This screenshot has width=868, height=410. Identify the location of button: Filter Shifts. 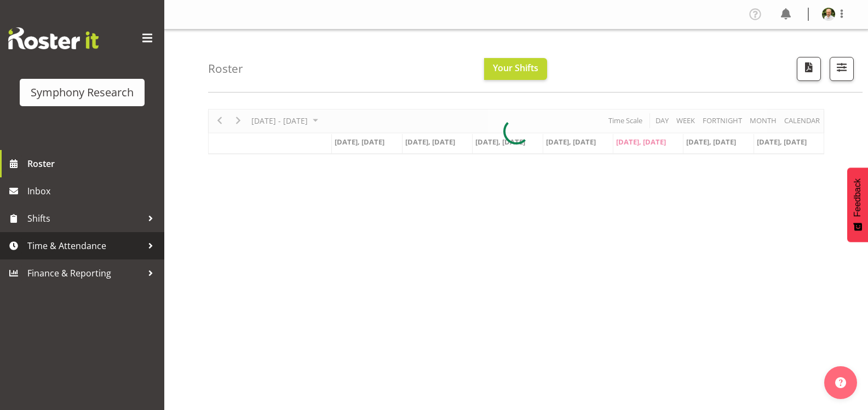
(842, 69).